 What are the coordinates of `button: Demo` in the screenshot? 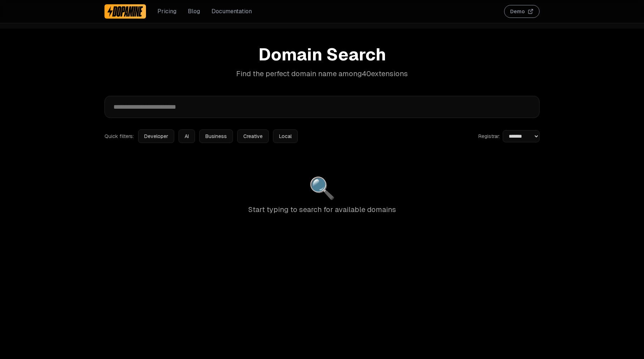 It's located at (522, 11).